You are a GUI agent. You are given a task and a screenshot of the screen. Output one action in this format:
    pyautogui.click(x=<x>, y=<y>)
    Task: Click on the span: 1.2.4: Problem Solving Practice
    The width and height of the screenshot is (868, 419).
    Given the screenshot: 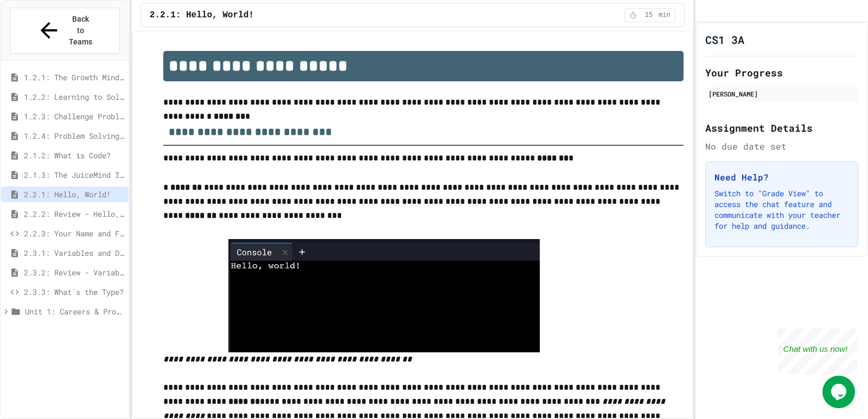 What is the action you would take?
    pyautogui.click(x=74, y=136)
    